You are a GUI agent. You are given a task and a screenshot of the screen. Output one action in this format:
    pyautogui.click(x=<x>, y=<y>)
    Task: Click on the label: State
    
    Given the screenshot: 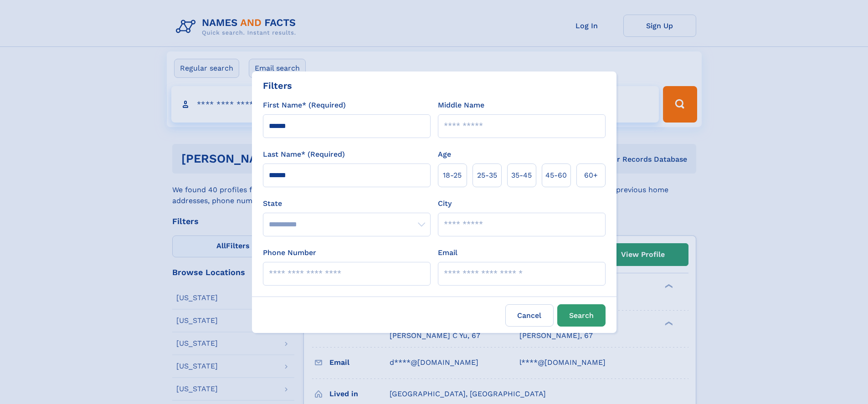 What is the action you would take?
    pyautogui.click(x=347, y=204)
    